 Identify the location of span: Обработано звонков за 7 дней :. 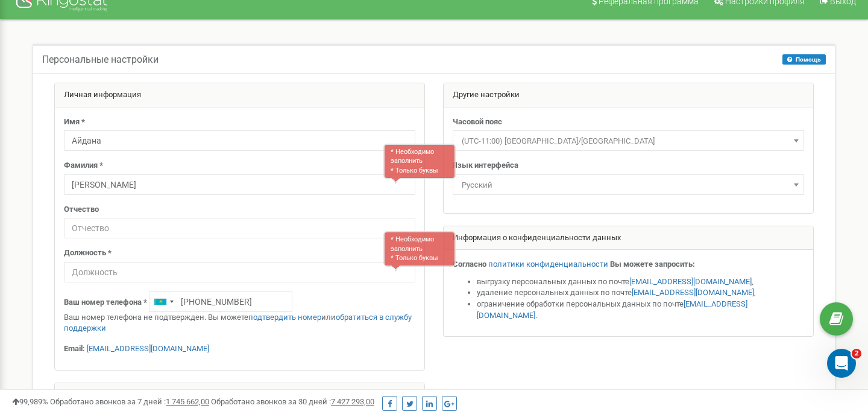
(130, 401).